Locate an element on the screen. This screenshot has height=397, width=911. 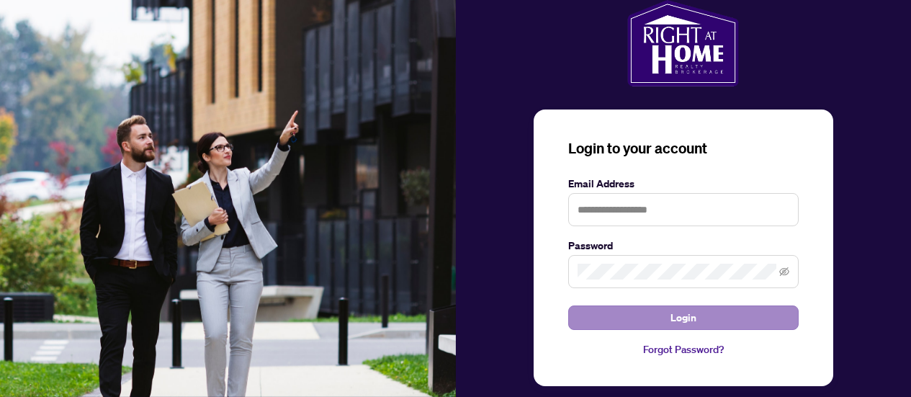
span: eye-invisible is located at coordinates (784, 272).